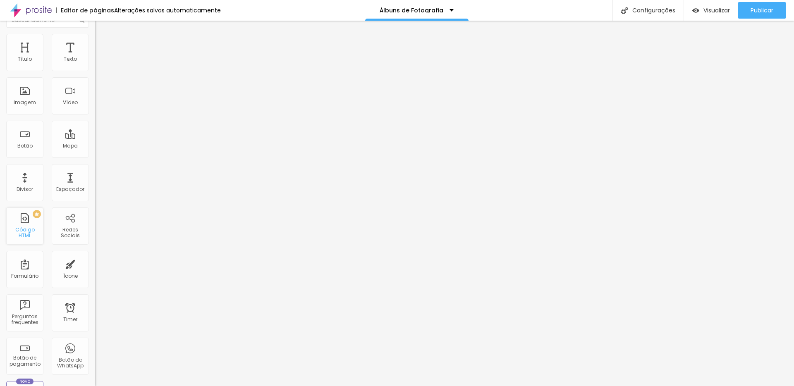 This screenshot has width=794, height=386. I want to click on div: Vídeo, so click(70, 103).